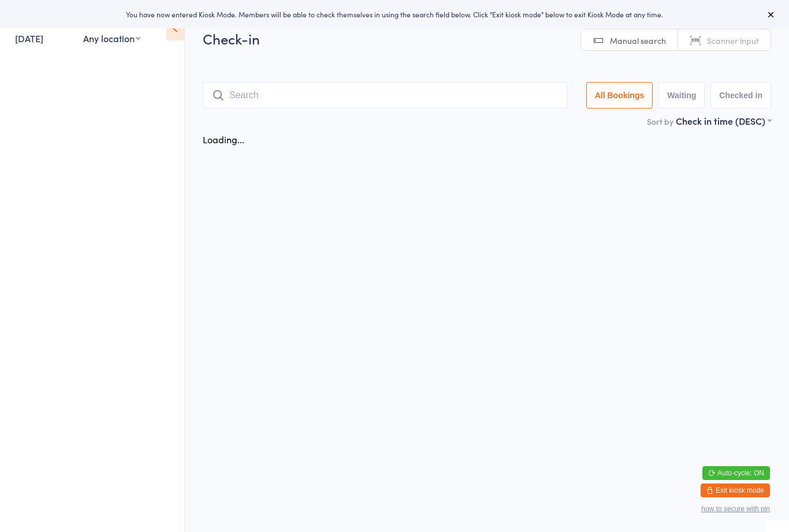 The width and height of the screenshot is (789, 532). Describe the element at coordinates (735, 490) in the screenshot. I see `button: Exit kiosk mode` at that location.